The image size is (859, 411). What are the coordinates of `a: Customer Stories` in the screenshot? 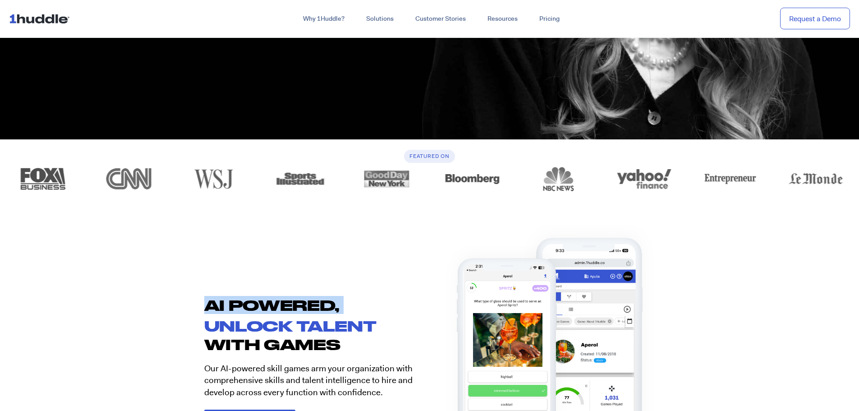 It's located at (441, 19).